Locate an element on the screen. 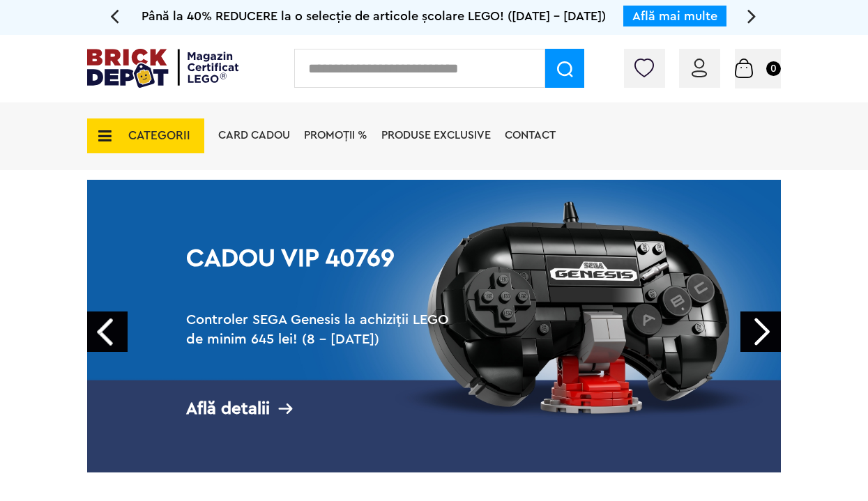 This screenshot has height=501, width=868. a: PROMOȚII % is located at coordinates (335, 135).